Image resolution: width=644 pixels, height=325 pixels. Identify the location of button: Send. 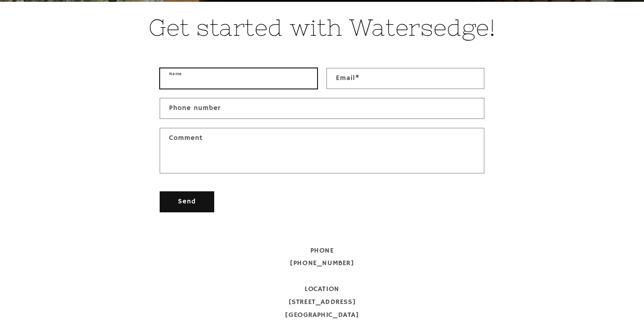
(187, 202).